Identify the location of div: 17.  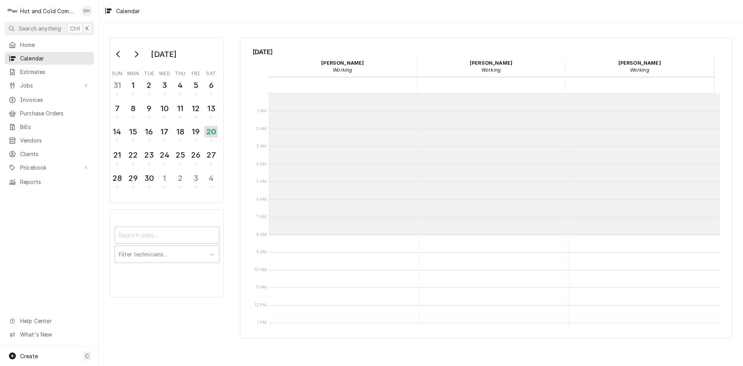
(164, 132).